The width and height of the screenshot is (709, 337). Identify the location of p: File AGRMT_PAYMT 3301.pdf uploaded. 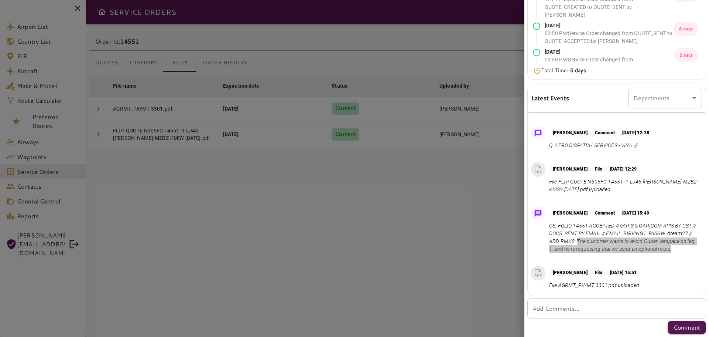
(595, 285).